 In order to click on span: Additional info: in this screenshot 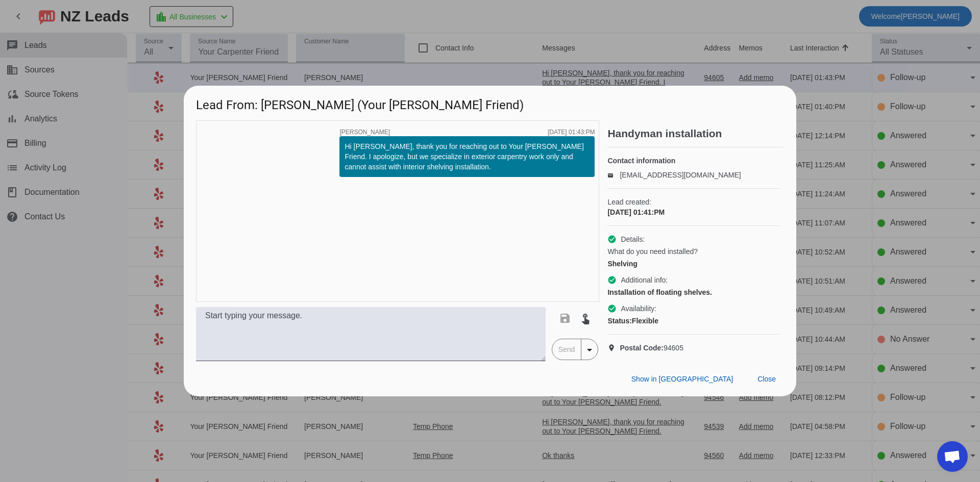, I will do `click(644, 280)`.